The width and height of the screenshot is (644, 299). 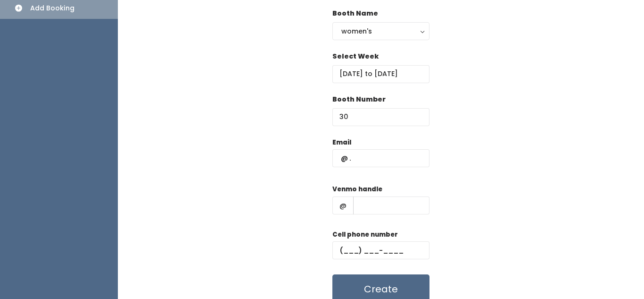 I want to click on label: Booth Name, so click(x=355, y=13).